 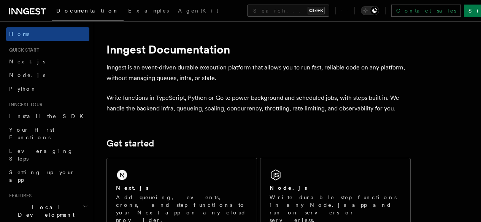 I want to click on span: Documentation, so click(x=87, y=11).